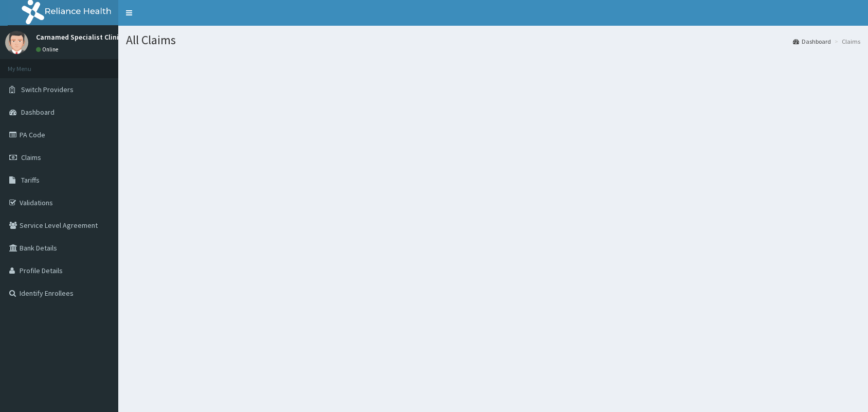 The height and width of the screenshot is (412, 868). Describe the element at coordinates (812, 41) in the screenshot. I see `a: Dashboard` at that location.